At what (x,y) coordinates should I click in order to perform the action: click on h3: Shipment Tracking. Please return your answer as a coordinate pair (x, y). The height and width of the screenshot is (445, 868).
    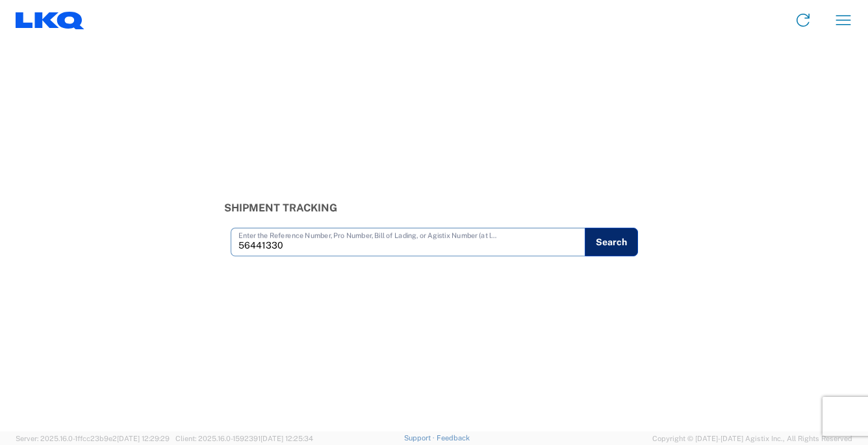
    Looking at the image, I should click on (434, 208).